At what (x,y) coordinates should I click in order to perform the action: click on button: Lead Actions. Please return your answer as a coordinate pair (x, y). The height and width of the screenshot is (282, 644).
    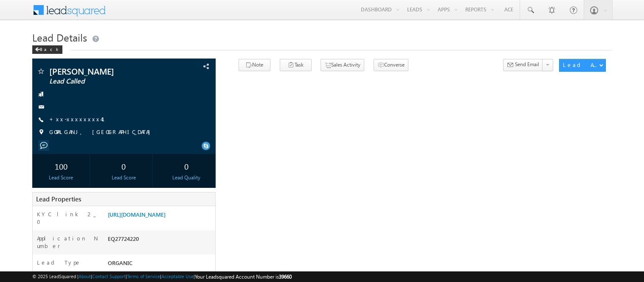
    Looking at the image, I should click on (582, 65).